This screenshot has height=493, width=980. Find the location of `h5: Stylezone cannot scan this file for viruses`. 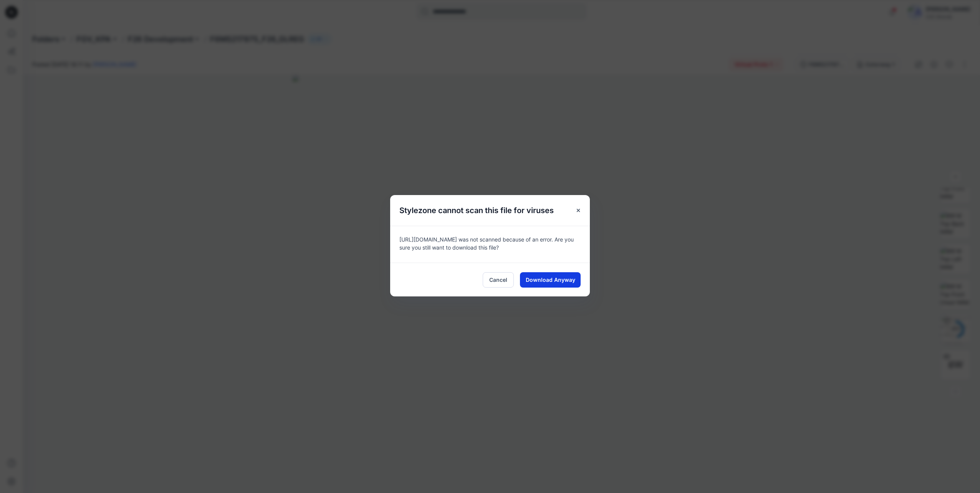

h5: Stylezone cannot scan this file for viruses is located at coordinates (477, 210).